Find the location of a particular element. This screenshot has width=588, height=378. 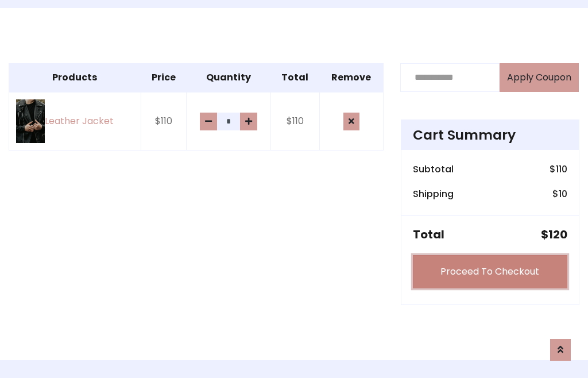

span: 120 is located at coordinates (558, 234).